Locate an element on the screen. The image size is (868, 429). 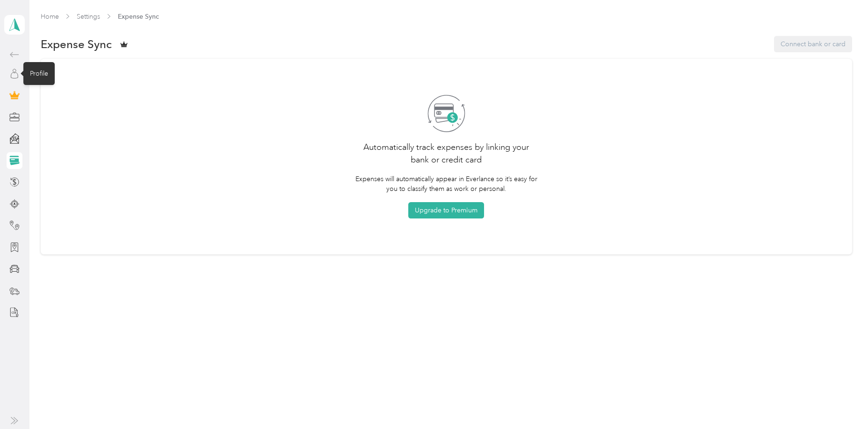
h2: Automatically track expenses by linking your bank or credit card is located at coordinates (446, 154).